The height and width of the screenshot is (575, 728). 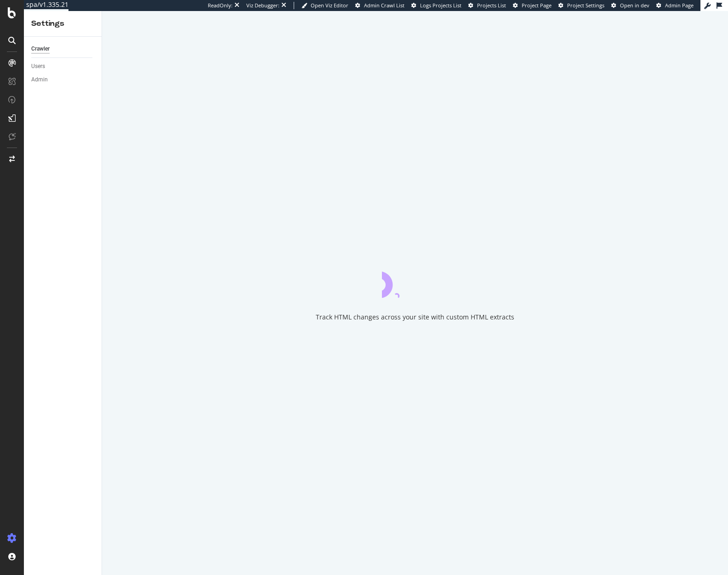 What do you see at coordinates (675, 6) in the screenshot?
I see `a: Admin Page` at bounding box center [675, 6].